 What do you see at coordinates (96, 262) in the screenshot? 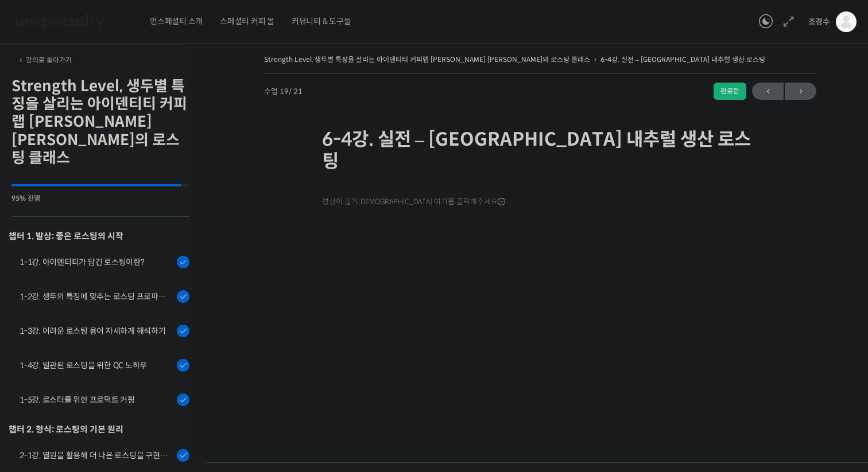
I see `div: 1-1강. 아이덴티티가 담긴 로스팅이란?` at bounding box center [96, 262].